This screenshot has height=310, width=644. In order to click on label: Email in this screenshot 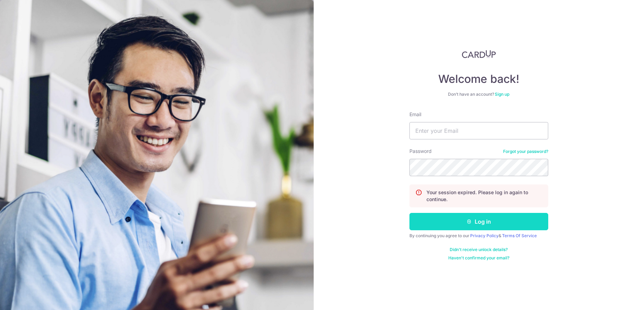, I will do `click(415, 114)`.